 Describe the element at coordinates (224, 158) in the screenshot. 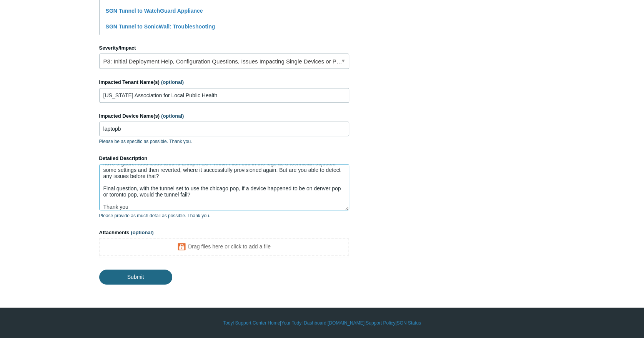

I see `label: Detailed Description` at that location.